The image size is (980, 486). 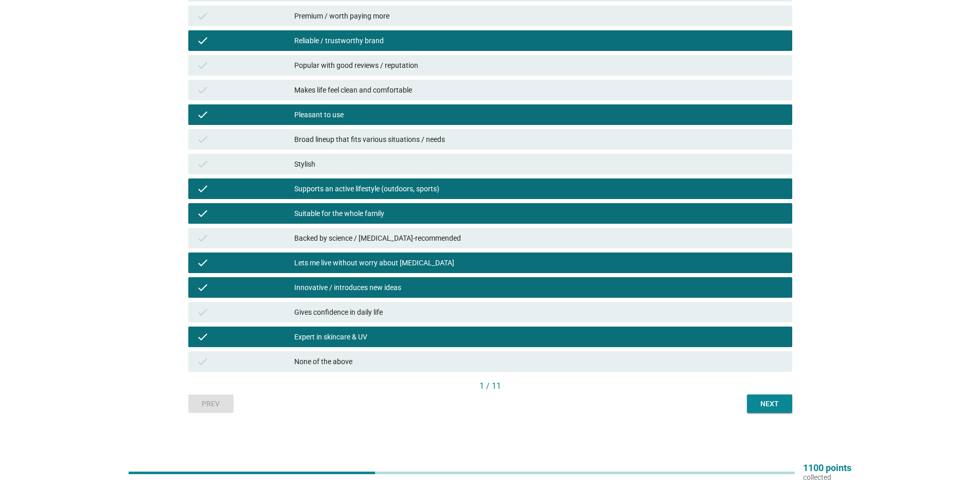 I want to click on div: Gives confidence in daily life, so click(x=539, y=312).